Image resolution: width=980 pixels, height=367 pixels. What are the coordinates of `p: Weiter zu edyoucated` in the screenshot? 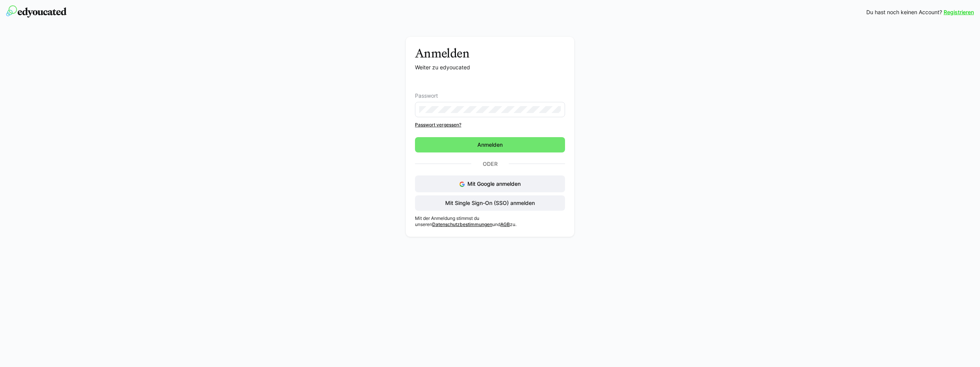 It's located at (490, 68).